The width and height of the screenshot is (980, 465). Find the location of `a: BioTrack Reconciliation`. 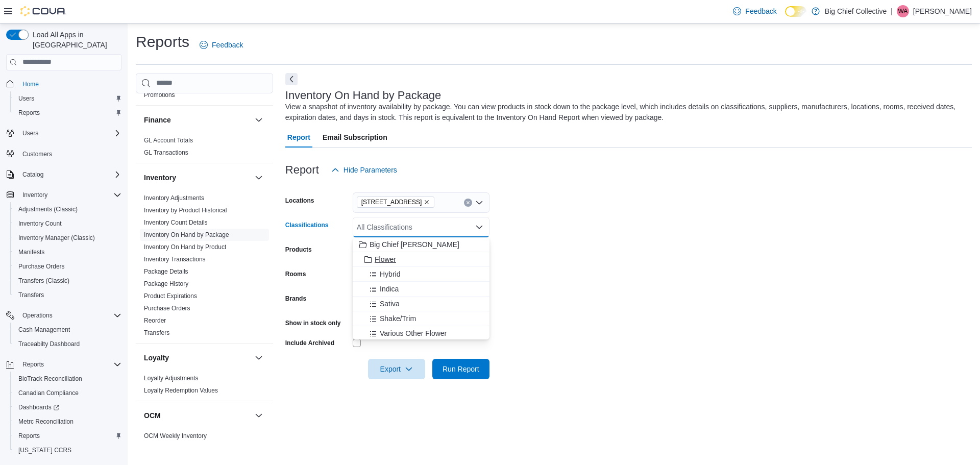

a: BioTrack Reconciliation is located at coordinates (50, 379).